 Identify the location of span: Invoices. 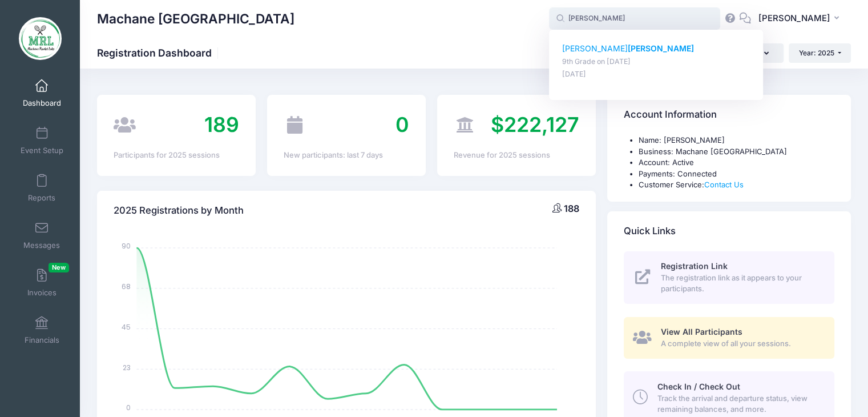
(42, 292).